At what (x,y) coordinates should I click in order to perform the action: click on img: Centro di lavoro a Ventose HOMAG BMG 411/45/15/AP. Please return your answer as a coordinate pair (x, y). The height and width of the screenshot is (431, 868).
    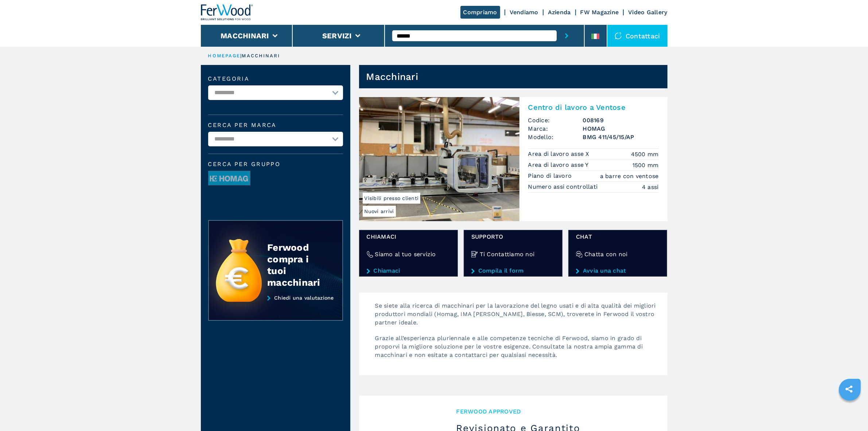
    Looking at the image, I should click on (440, 159).